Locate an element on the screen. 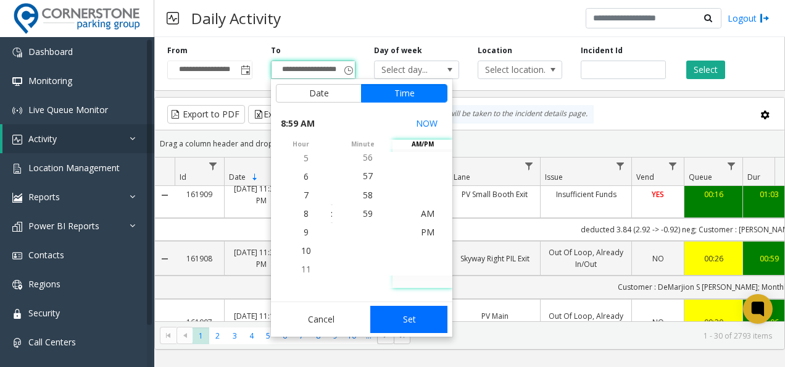 The image size is (785, 367). span: 11 is located at coordinates (306, 269).